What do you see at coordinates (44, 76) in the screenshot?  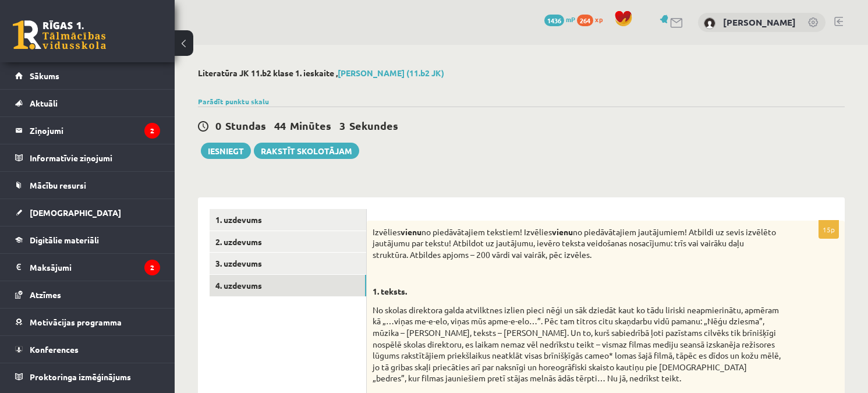 I see `span: Sākums` at bounding box center [44, 76].